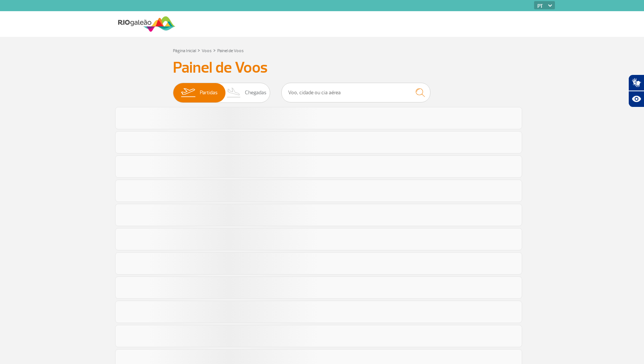 The height and width of the screenshot is (364, 644). What do you see at coordinates (234, 93) in the screenshot?
I see `img: slider-desembarque` at bounding box center [234, 93].